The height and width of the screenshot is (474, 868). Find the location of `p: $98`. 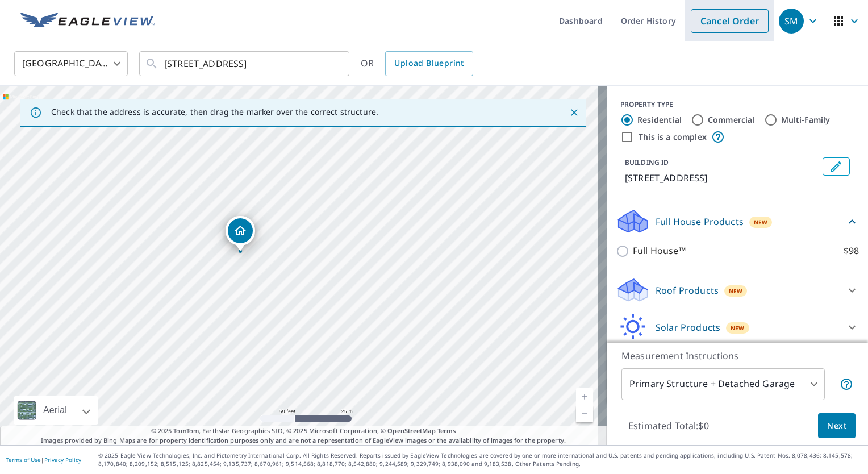

p: $98 is located at coordinates (851, 251).